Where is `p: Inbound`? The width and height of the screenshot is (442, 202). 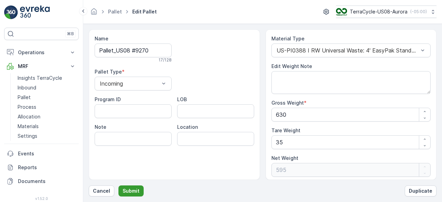 p: Inbound is located at coordinates (27, 88).